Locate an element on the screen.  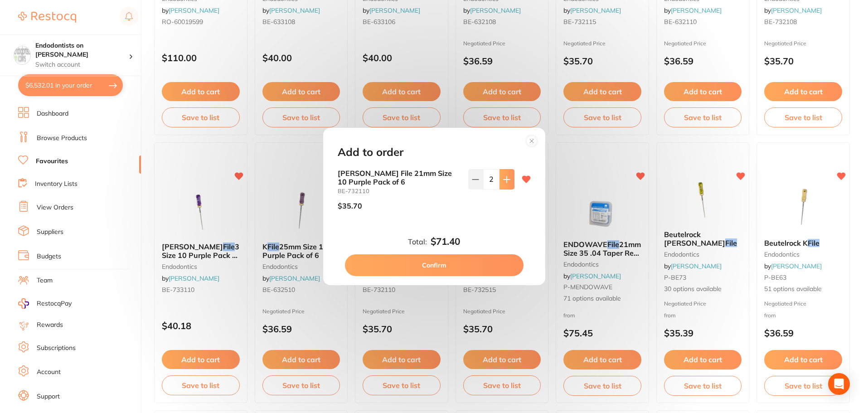
label: Total: is located at coordinates (417, 241).